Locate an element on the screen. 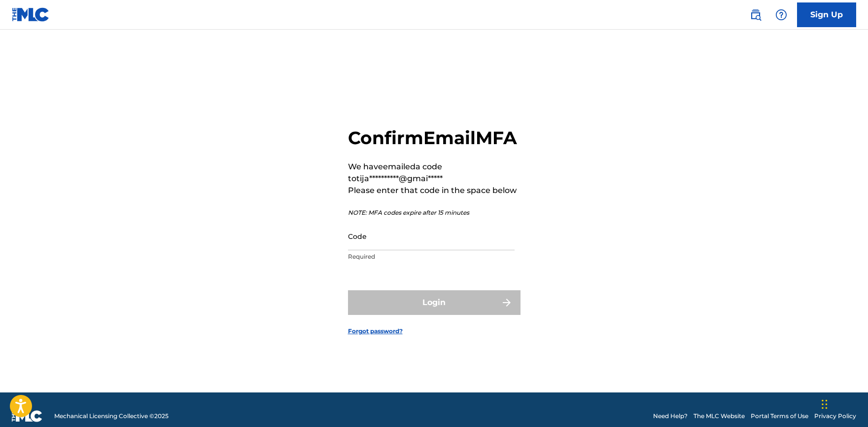 This screenshot has width=868, height=427. img: MLC Logo is located at coordinates (30, 14).